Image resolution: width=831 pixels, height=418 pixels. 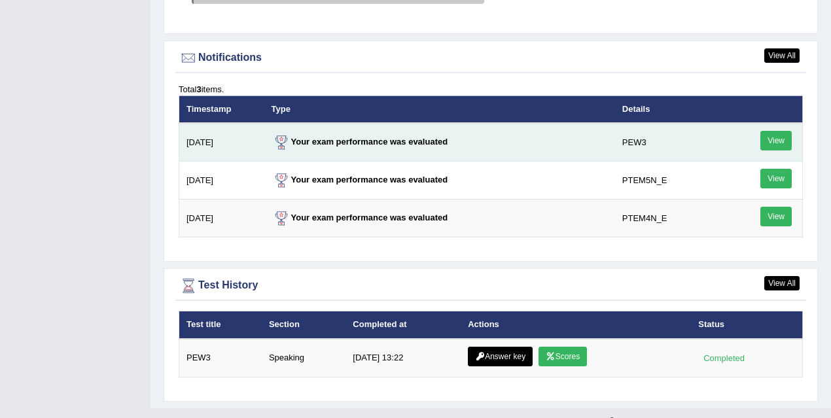 I want to click on th: Actions, so click(x=576, y=325).